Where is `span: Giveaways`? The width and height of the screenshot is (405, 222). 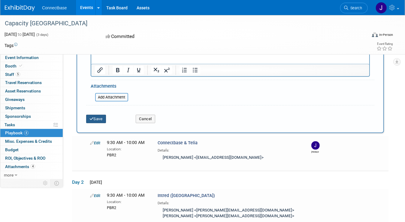 span: Giveaways is located at coordinates (15, 99).